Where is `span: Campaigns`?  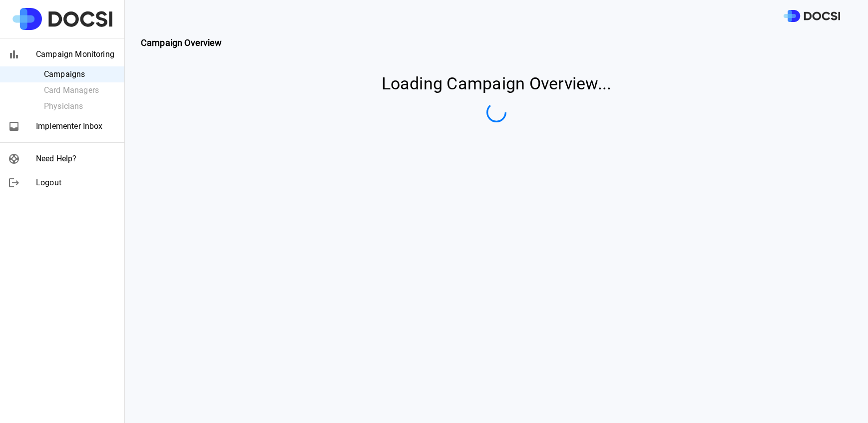
span: Campaigns is located at coordinates (80, 75).